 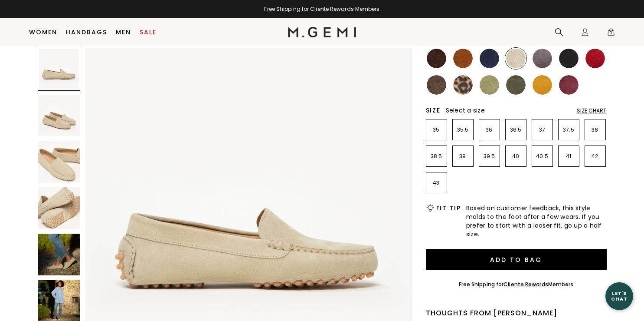 I want to click on div: Let's Chat, so click(x=619, y=296).